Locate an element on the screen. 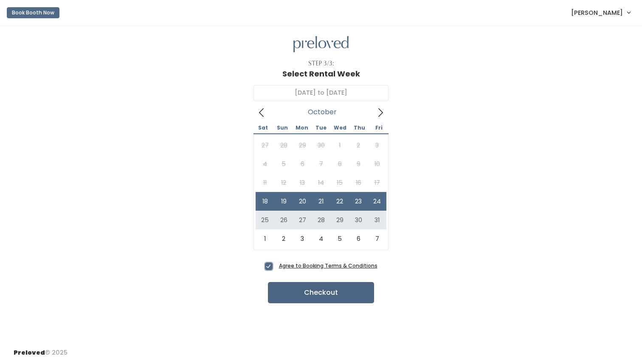 The width and height of the screenshot is (642, 364). span: October 23, 2025 is located at coordinates (359, 201).